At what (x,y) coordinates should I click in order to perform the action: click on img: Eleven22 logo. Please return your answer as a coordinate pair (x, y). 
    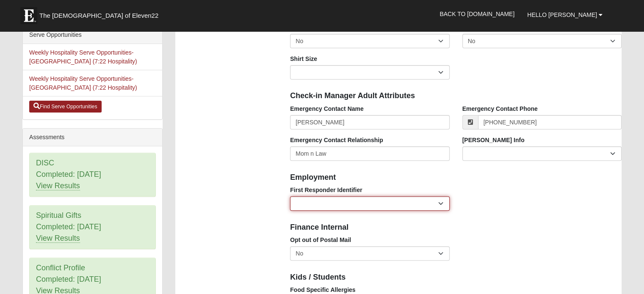
    Looking at the image, I should click on (29, 16).